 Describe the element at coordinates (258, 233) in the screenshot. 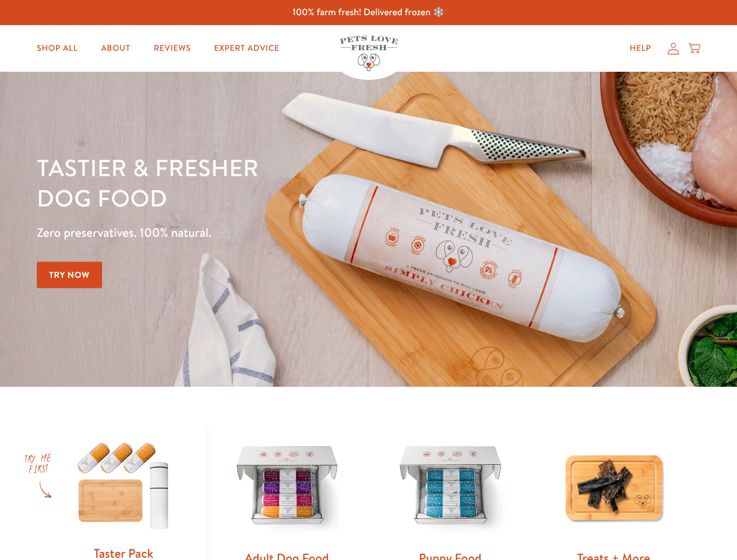

I see `p: Zero preservatives. 100% natural.` at that location.